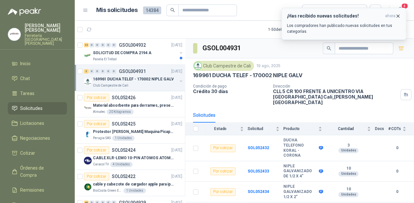 The width and height of the screenshot is (414, 203). What do you see at coordinates (261, 129) in the screenshot?
I see `span: Solicitud` at bounding box center [261, 129].